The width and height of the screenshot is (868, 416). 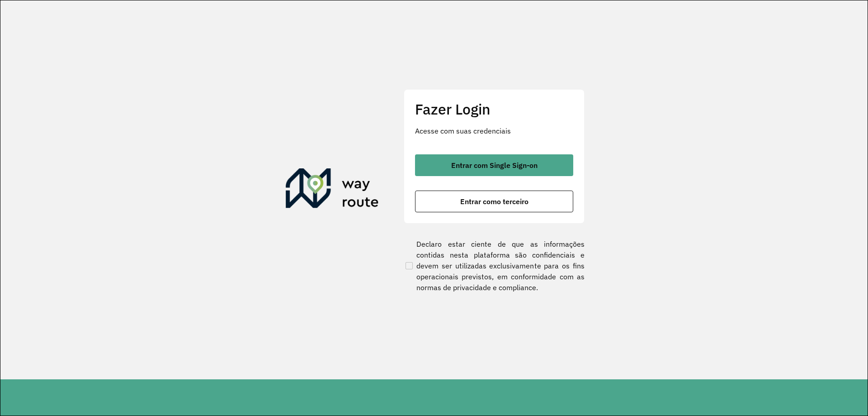 I want to click on p: Acesse com suas credenciais, so click(x=494, y=131).